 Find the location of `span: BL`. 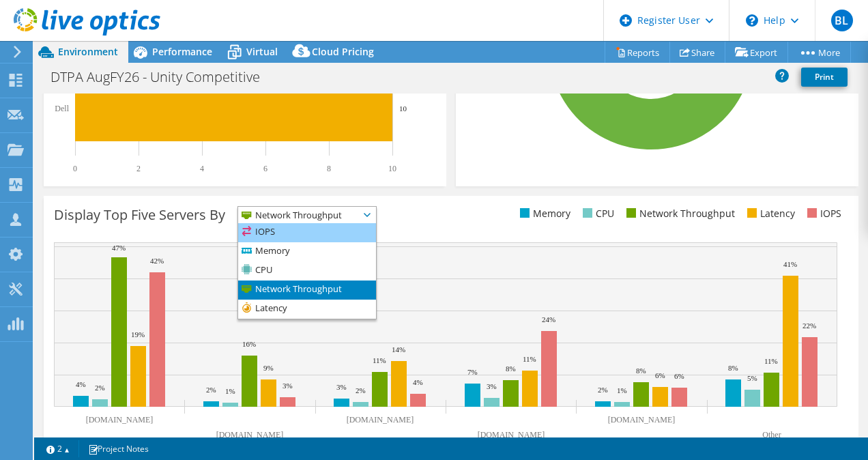

span: BL is located at coordinates (842, 21).